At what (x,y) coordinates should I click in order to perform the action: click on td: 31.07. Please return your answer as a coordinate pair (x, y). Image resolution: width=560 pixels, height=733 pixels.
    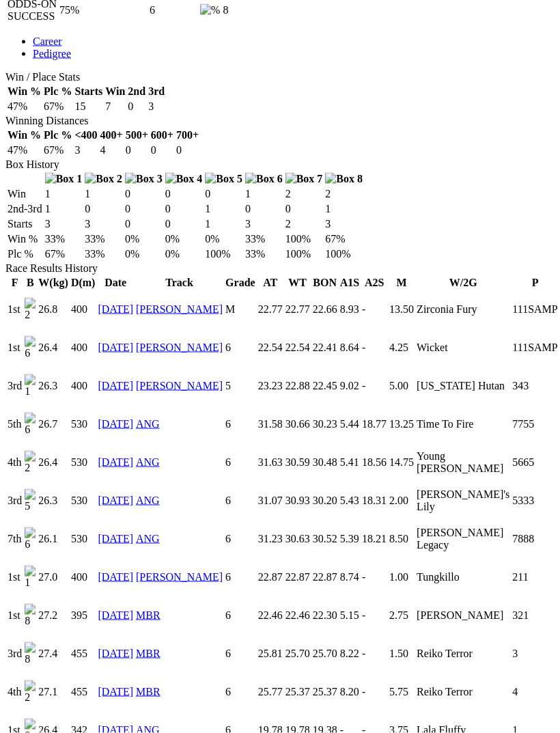
    Looking at the image, I should click on (270, 500).